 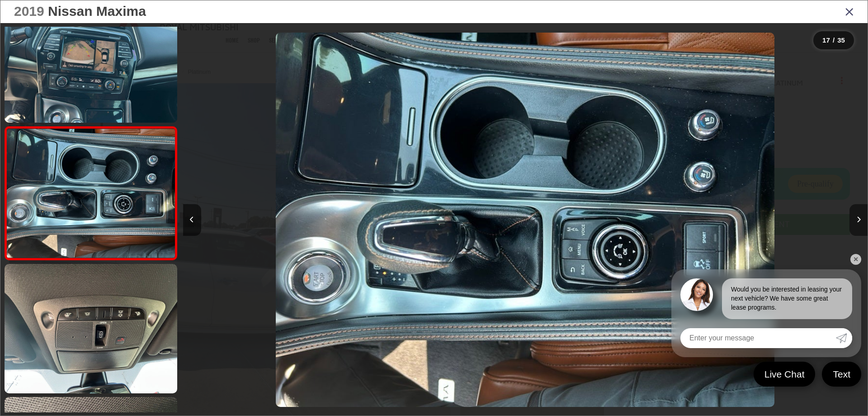 I want to click on div: 2019 Nissan Maxima Platinum 16, so click(x=525, y=219).